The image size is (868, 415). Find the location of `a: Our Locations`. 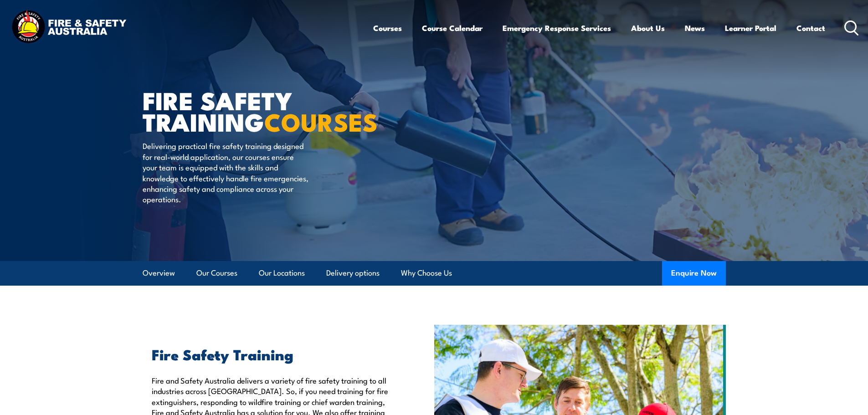

a: Our Locations is located at coordinates (281, 273).